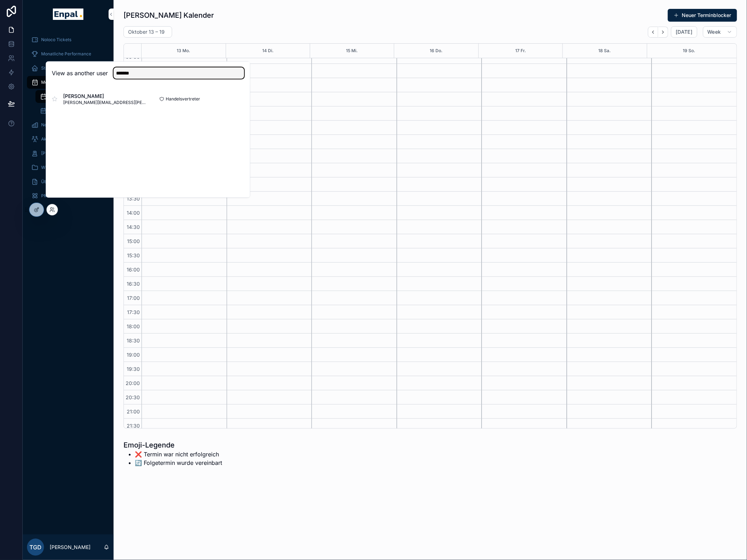 This screenshot has height=560, width=747. I want to click on a: Wissensdatenbank, so click(68, 167).